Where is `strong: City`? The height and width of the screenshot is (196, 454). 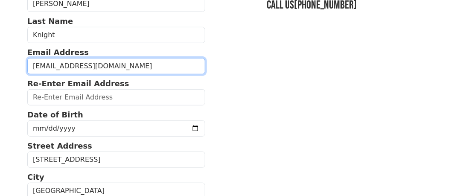
strong: City is located at coordinates (36, 177).